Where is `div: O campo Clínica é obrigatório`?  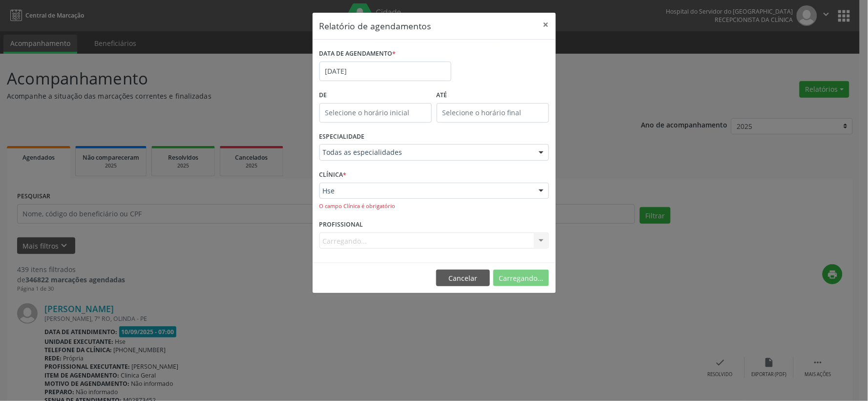 div: O campo Clínica é obrigatório is located at coordinates (434, 206).